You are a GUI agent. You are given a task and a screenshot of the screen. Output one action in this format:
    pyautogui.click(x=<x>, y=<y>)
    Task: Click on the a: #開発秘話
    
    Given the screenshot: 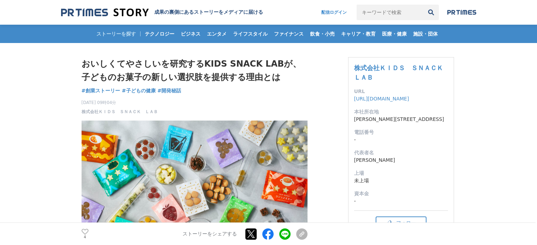 What is the action you would take?
    pyautogui.click(x=169, y=91)
    